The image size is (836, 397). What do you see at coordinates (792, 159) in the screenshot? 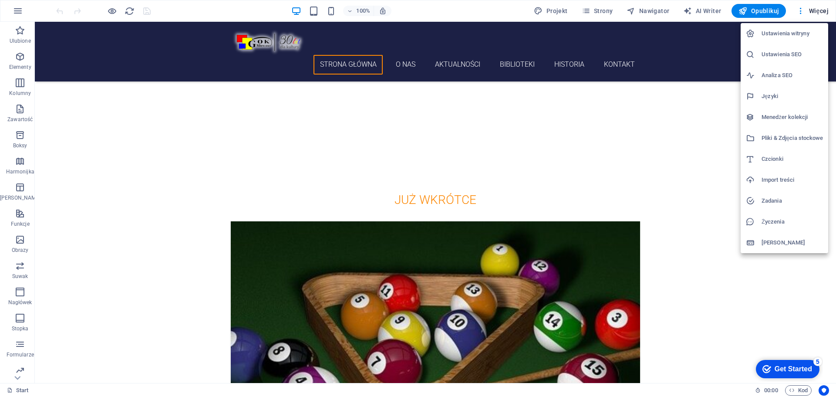
I see `h6: Czcionki` at bounding box center [792, 159].